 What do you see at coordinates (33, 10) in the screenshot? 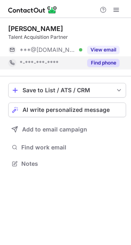
I see `img: ContactOut v5.3.10` at bounding box center [33, 10].